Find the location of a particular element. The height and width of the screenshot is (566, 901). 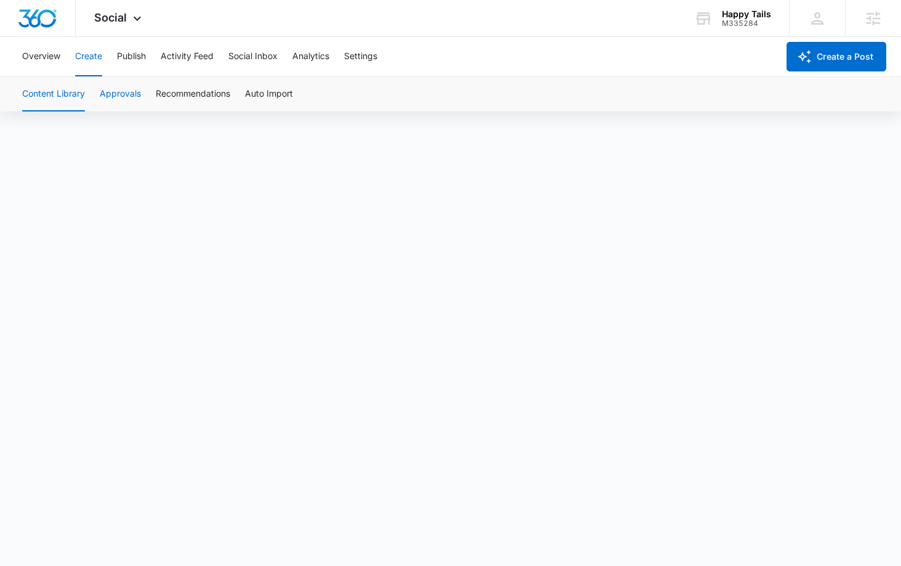

button: Approvals is located at coordinates (120, 94).